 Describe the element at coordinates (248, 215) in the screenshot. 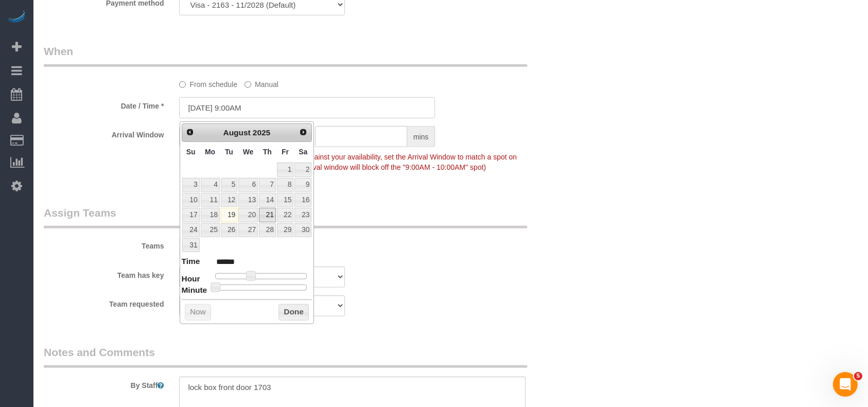

I see `a: 20` at that location.